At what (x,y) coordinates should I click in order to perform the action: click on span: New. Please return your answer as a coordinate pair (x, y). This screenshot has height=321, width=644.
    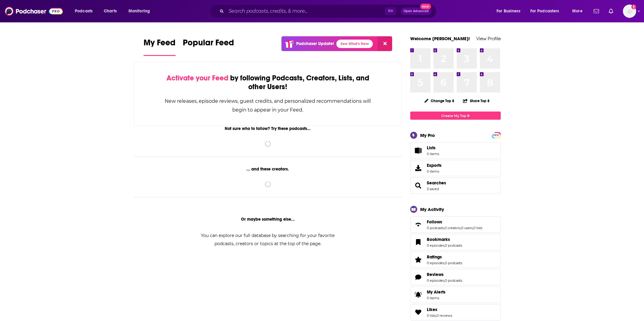
    Looking at the image, I should click on (426, 6).